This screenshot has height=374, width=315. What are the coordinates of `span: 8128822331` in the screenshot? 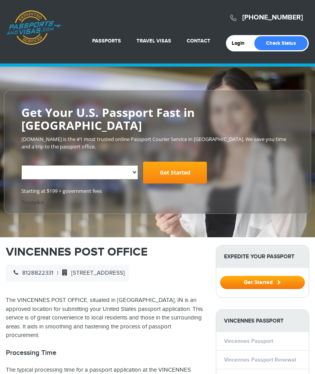 It's located at (32, 273).